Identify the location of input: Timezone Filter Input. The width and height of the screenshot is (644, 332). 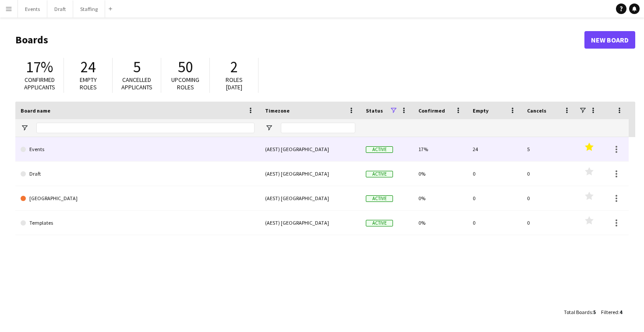
(318, 128).